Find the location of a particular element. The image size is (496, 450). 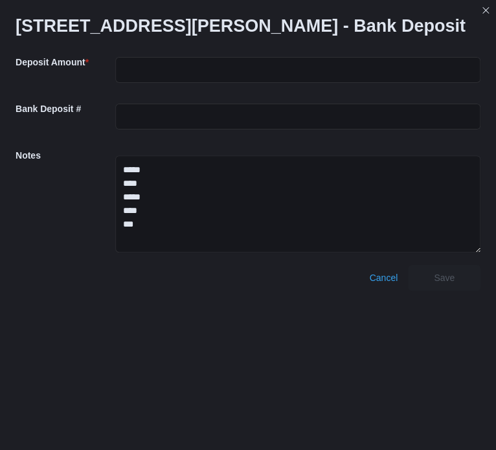

button: Cancel is located at coordinates (383, 278).